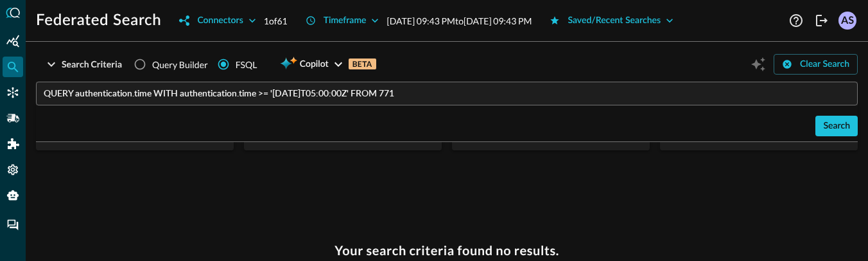 The image size is (868, 261). Describe the element at coordinates (345, 21) in the screenshot. I see `div: Timeframe` at that location.